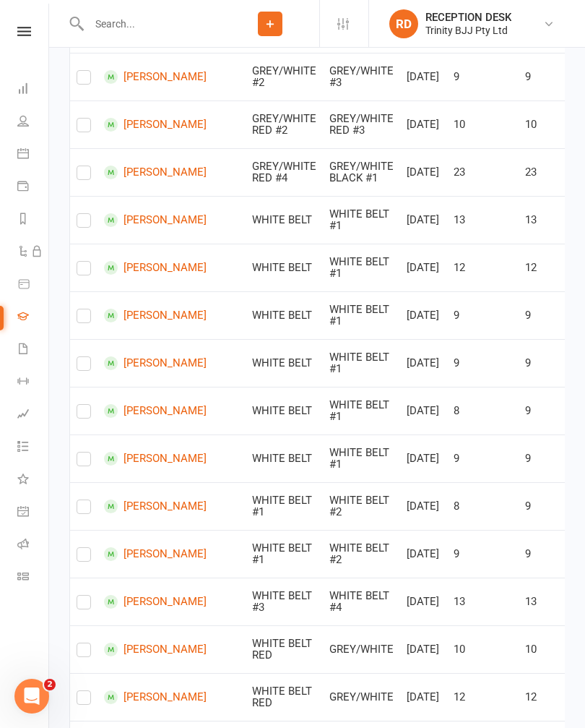  Describe the element at coordinates (33, 513) in the screenshot. I see `a: General attendance kiosk mode` at that location.